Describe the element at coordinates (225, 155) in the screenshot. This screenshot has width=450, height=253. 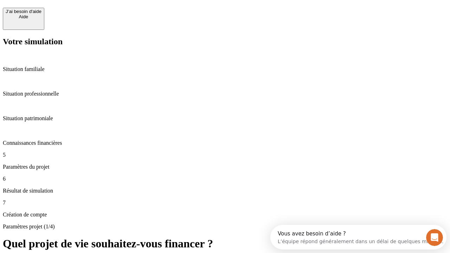
I see `p: 5` at that location.